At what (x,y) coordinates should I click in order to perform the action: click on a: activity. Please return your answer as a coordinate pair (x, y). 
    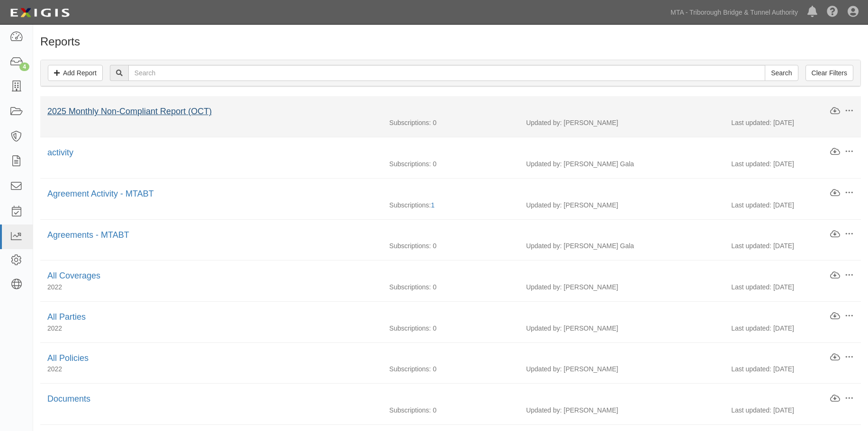
    Looking at the image, I should click on (60, 153).